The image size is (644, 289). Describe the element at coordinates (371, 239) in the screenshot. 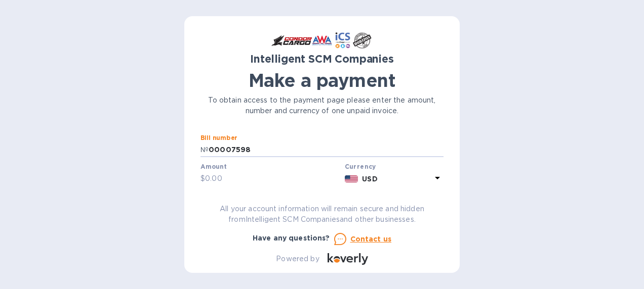

I see `u: Contact us` at that location.